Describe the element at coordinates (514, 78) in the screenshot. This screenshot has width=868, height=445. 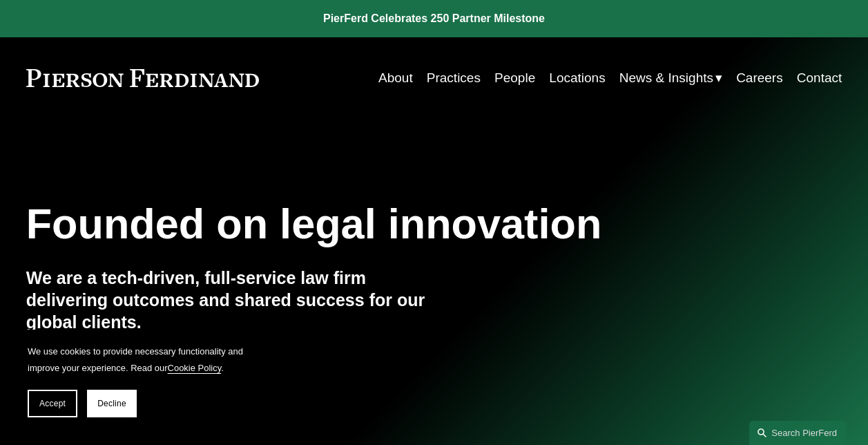
I see `a: People` at that location.